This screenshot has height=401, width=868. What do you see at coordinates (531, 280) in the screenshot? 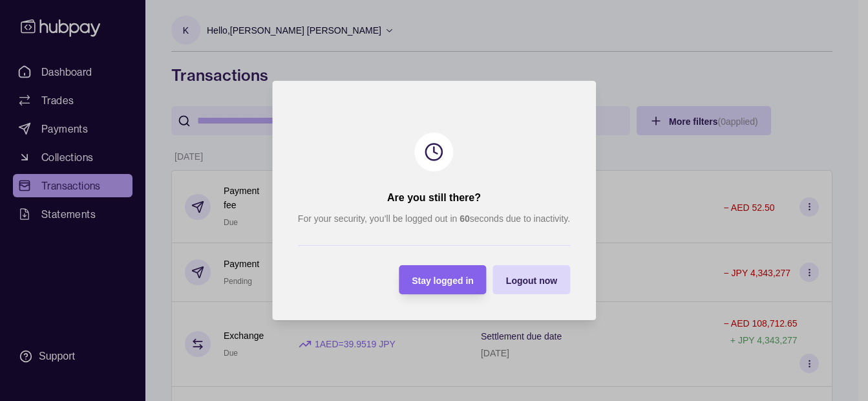
I see `span: Logout now` at bounding box center [531, 280].